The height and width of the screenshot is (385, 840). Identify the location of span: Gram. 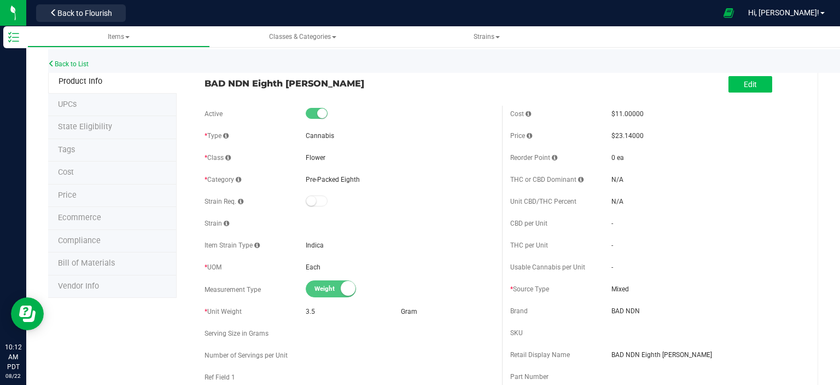
(409, 311).